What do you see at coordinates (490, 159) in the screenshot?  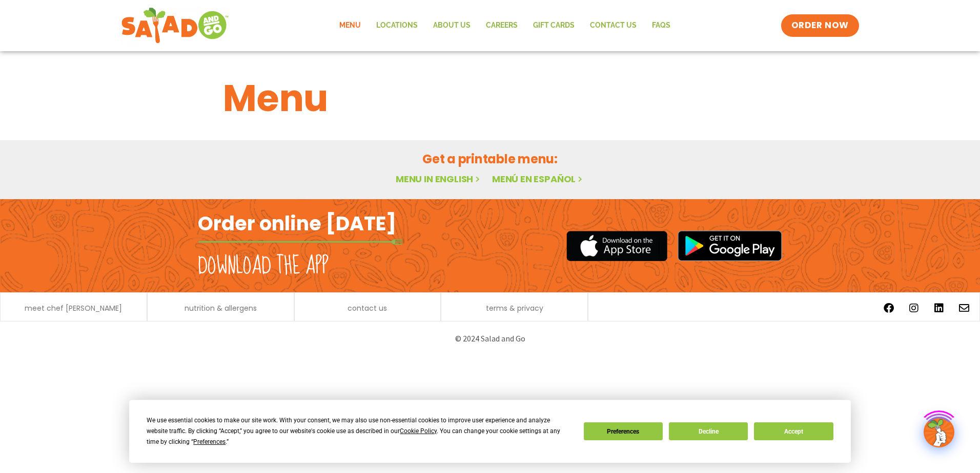 I see `h2: Get a printable menu:` at bounding box center [490, 159].